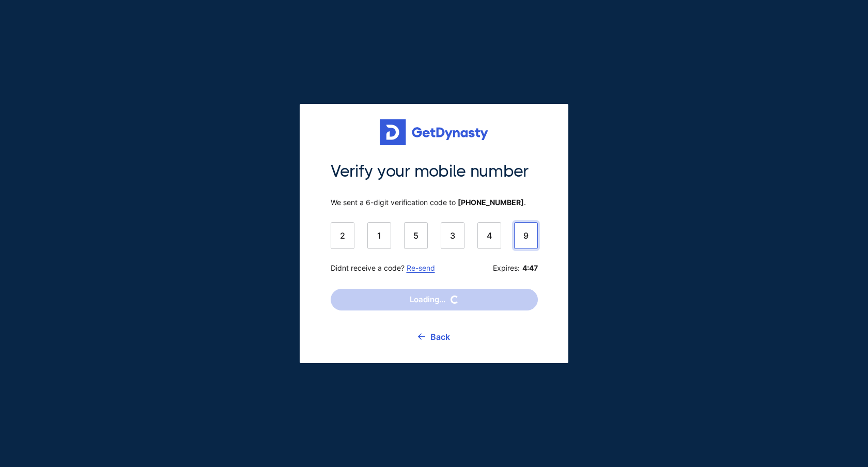 This screenshot has width=868, height=467. What do you see at coordinates (530, 269) in the screenshot?
I see `b: 4:47` at bounding box center [530, 269].